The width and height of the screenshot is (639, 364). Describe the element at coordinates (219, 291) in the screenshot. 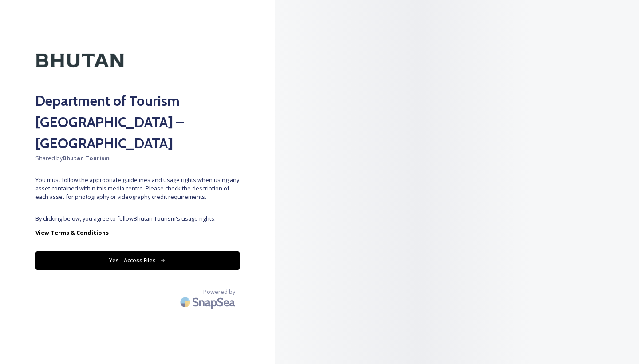

I see `span: Powered by` at that location.